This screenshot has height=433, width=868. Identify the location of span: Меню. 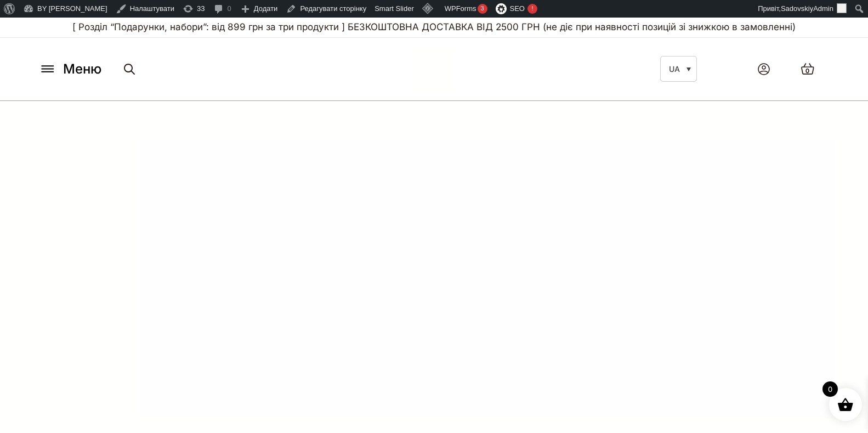
(82, 69).